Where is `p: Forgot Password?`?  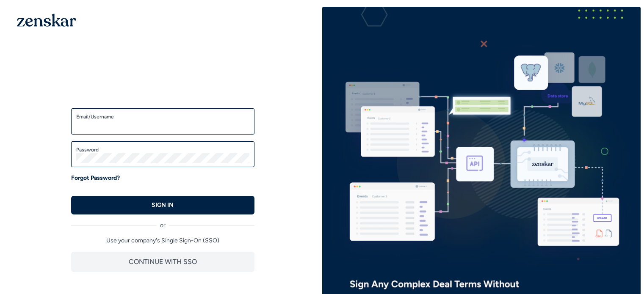 p: Forgot Password? is located at coordinates (95, 178).